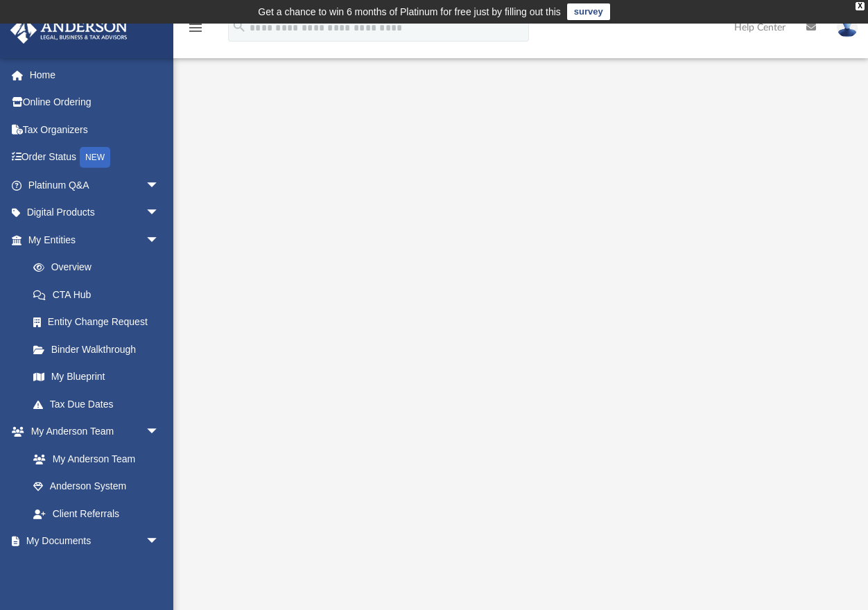 The width and height of the screenshot is (868, 610). What do you see at coordinates (95, 102) in the screenshot?
I see `a: Online Ordering` at bounding box center [95, 102].